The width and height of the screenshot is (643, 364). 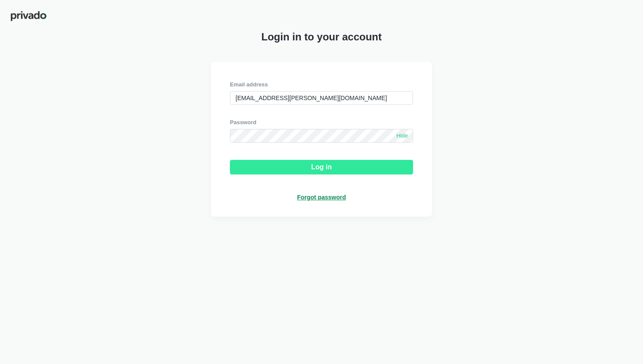 What do you see at coordinates (29, 16) in the screenshot?
I see `img: privado-logo` at bounding box center [29, 16].